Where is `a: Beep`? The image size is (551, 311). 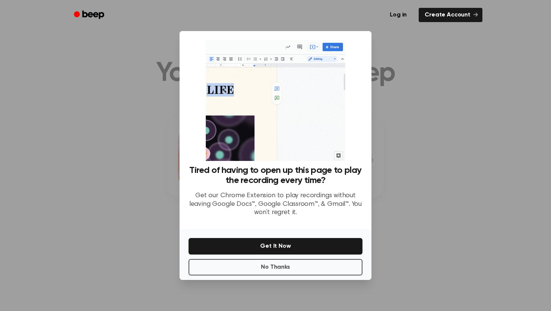
a: Beep is located at coordinates (90, 15).